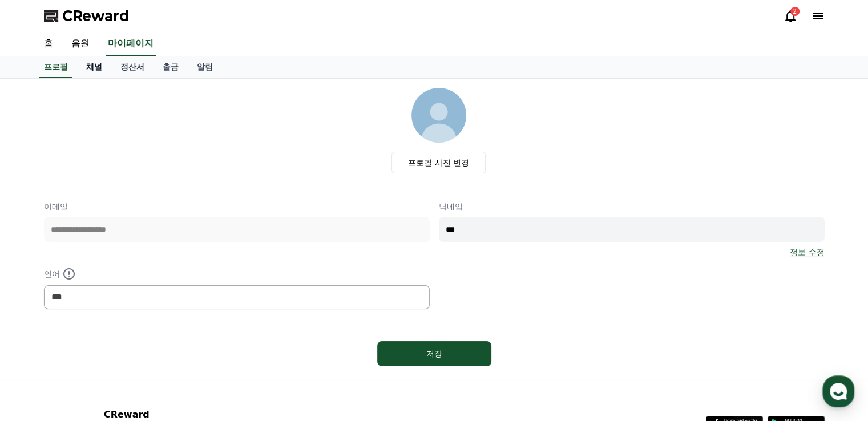 The width and height of the screenshot is (868, 421). I want to click on img: profile_image, so click(439, 115).